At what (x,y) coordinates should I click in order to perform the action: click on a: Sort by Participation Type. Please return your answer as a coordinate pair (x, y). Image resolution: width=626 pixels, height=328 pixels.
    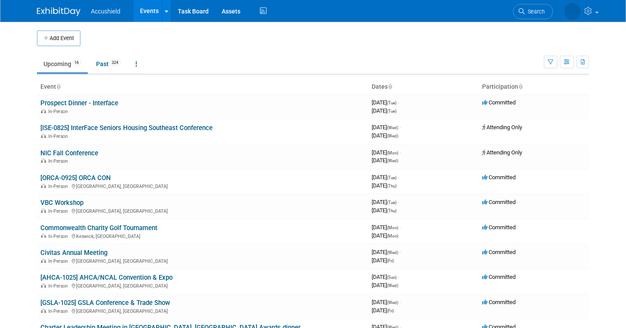
    Looking at the image, I should click on (520, 86).